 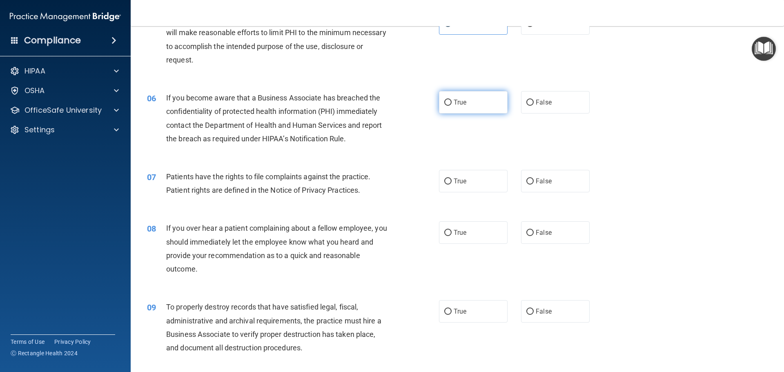 What do you see at coordinates (64, 71) in the screenshot?
I see `a: HIPAA` at bounding box center [64, 71].